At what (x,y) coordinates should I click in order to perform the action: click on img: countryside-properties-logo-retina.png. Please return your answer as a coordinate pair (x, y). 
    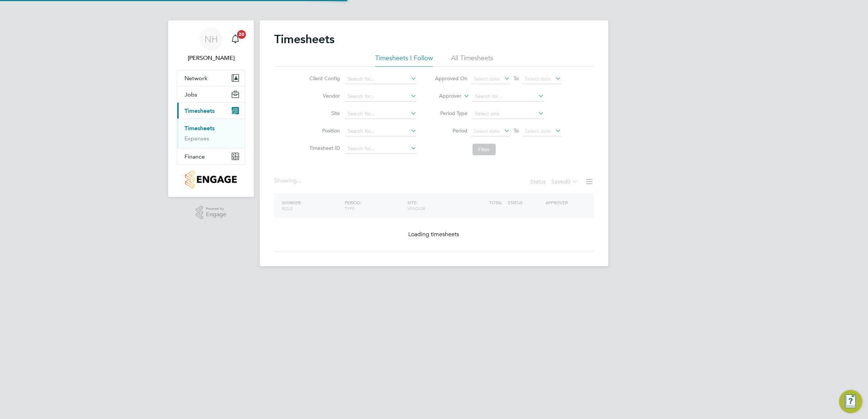
    Looking at the image, I should click on (210, 179).